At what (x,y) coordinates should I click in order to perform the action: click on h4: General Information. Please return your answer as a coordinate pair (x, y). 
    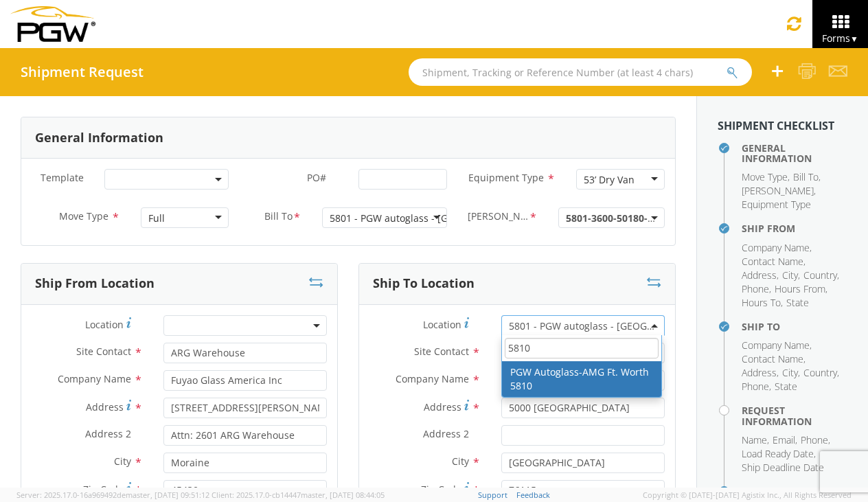
    Looking at the image, I should click on (795, 153).